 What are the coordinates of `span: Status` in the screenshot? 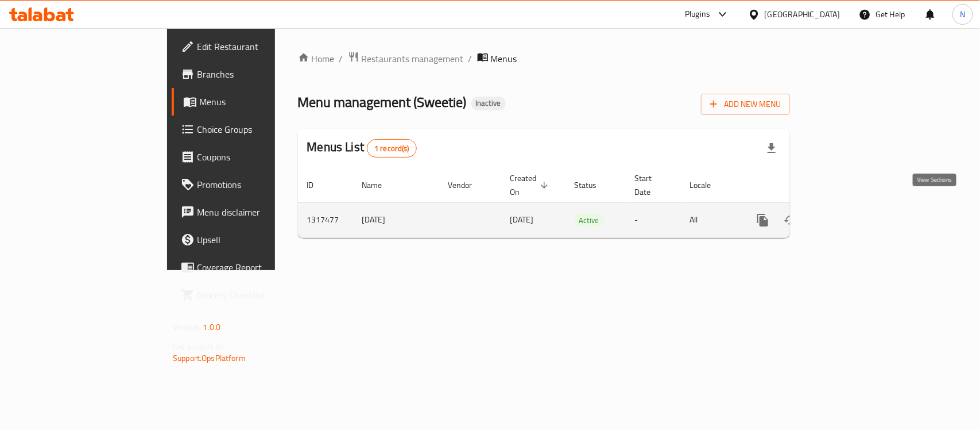 It's located at (593, 185).